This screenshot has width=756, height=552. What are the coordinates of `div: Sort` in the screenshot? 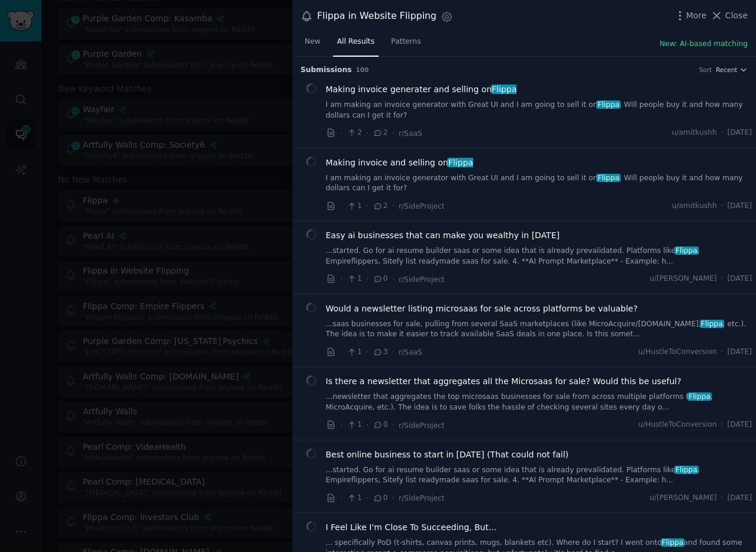 It's located at (706, 70).